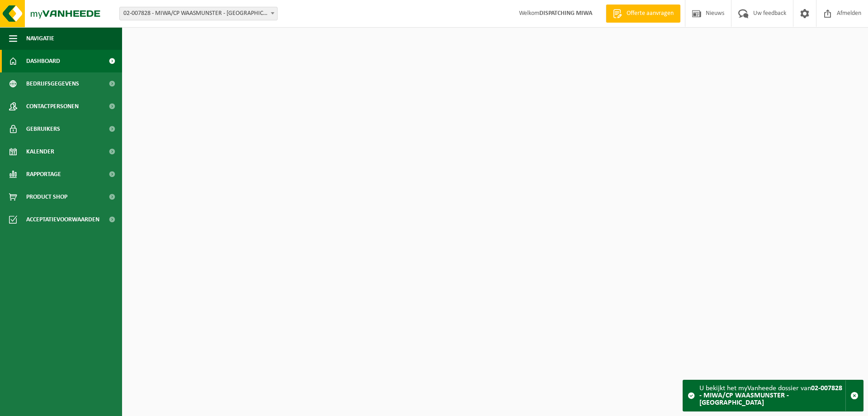  What do you see at coordinates (43, 129) in the screenshot?
I see `span: Gebruikers` at bounding box center [43, 129].